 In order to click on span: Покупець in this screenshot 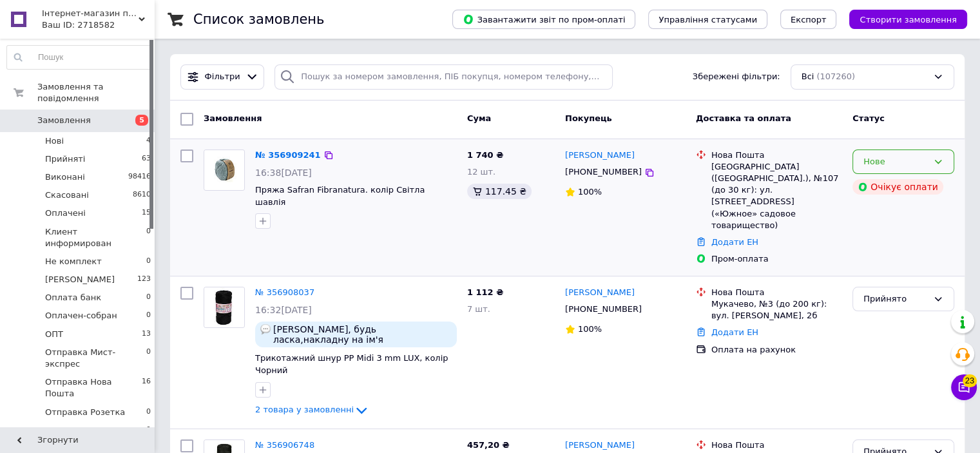, I will do `click(588, 118)`.